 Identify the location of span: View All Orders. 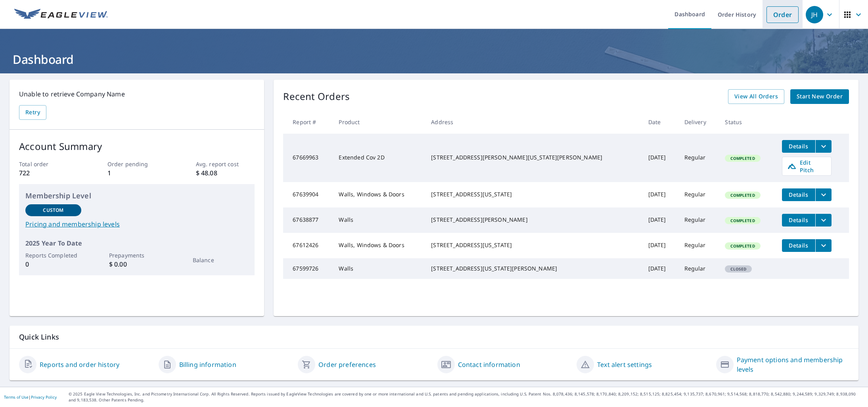
(756, 96).